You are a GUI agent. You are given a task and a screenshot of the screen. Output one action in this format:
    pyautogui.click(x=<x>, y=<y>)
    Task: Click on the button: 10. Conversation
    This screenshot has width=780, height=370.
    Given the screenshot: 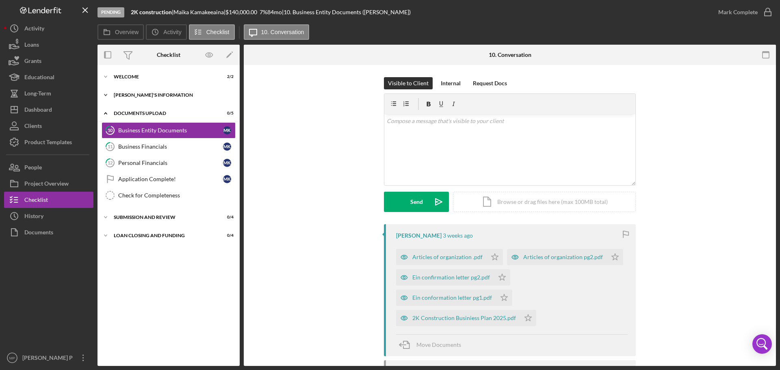 What is the action you would take?
    pyautogui.click(x=277, y=32)
    